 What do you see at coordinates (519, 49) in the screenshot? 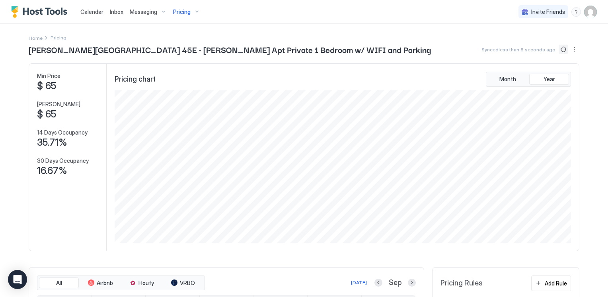
I see `span: Synced less than 5 seconds ago` at bounding box center [519, 49].